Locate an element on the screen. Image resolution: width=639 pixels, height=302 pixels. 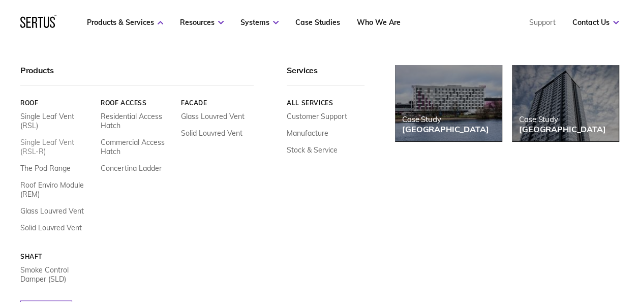
a: Residential Access Hatch is located at coordinates (137, 121).